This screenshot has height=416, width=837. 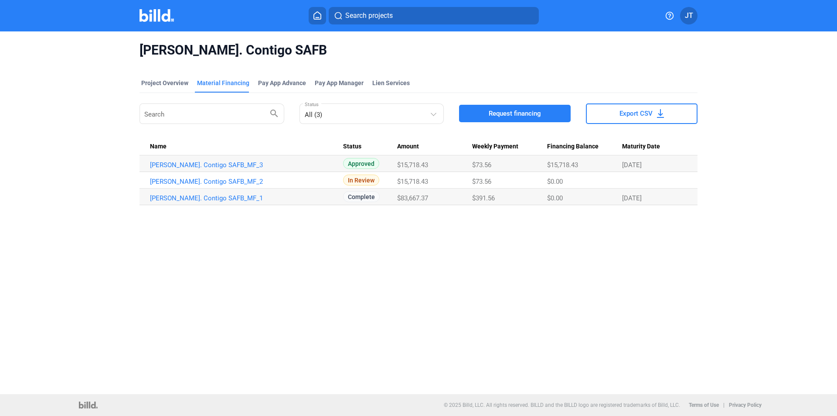 I want to click on div: Amount, so click(x=434, y=147).